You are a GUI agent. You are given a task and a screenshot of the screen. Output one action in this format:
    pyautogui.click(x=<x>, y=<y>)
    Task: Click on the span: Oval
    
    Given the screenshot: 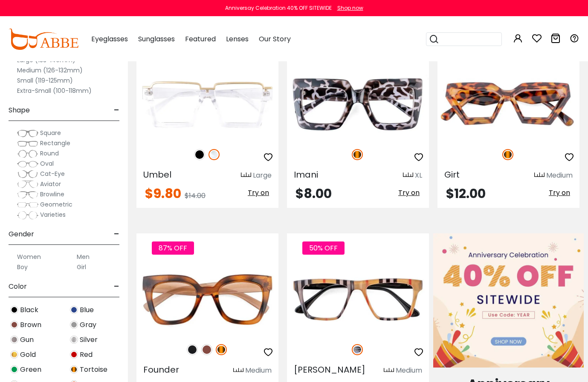 What is the action you would take?
    pyautogui.click(x=47, y=164)
    